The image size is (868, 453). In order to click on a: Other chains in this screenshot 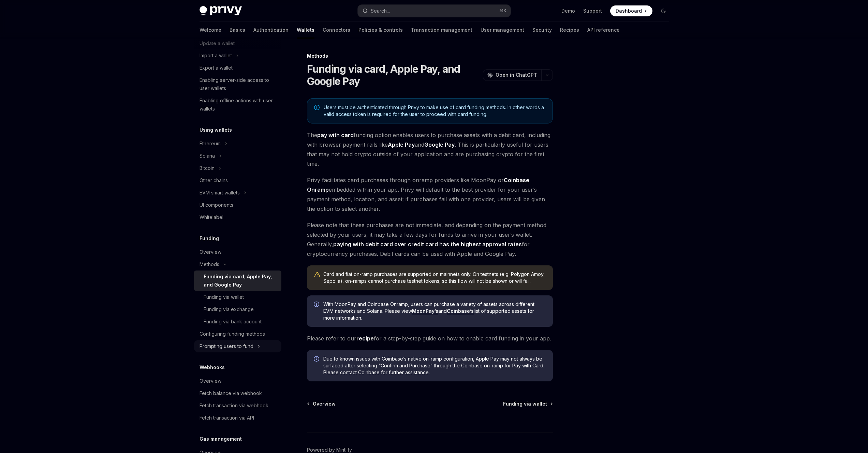, I will do `click(238, 180)`.